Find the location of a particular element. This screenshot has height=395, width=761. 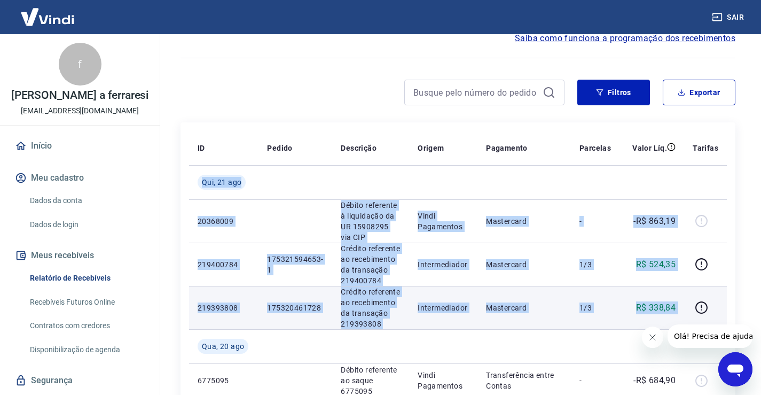

p: Parcelas is located at coordinates (595, 148).